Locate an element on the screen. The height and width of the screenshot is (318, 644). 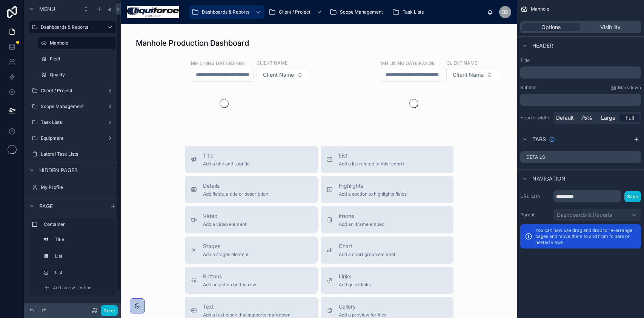
span: 75% is located at coordinates (587, 118).